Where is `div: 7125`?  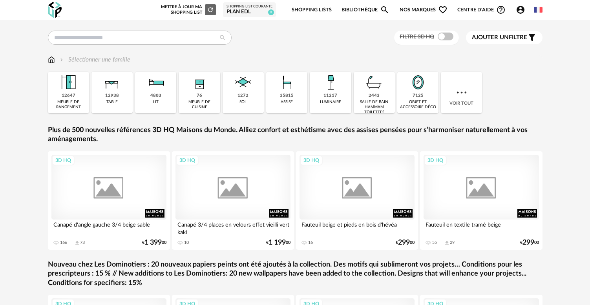 div: 7125 is located at coordinates (418, 96).